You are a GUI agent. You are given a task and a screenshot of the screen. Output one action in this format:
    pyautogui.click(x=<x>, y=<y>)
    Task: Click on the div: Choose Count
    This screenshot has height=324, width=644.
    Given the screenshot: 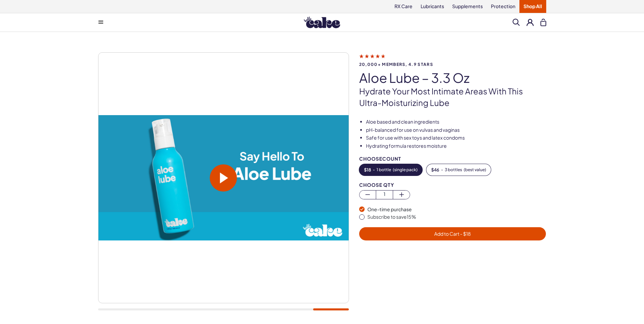 What is the action you would take?
    pyautogui.click(x=452, y=159)
    